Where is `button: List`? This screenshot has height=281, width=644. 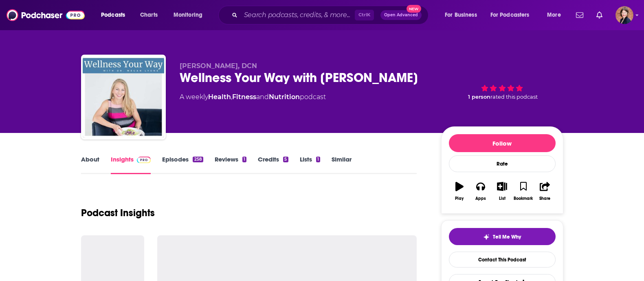 button: List is located at coordinates (502, 191).